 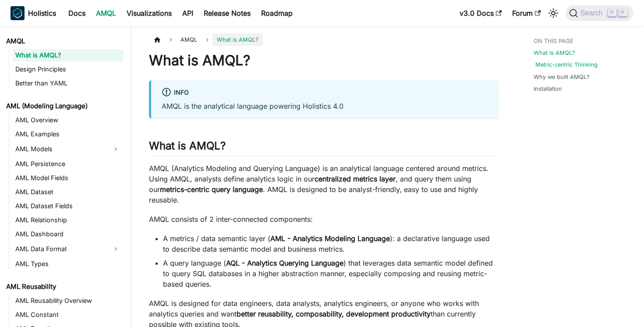 I want to click on a: AML Dashboard, so click(x=68, y=234).